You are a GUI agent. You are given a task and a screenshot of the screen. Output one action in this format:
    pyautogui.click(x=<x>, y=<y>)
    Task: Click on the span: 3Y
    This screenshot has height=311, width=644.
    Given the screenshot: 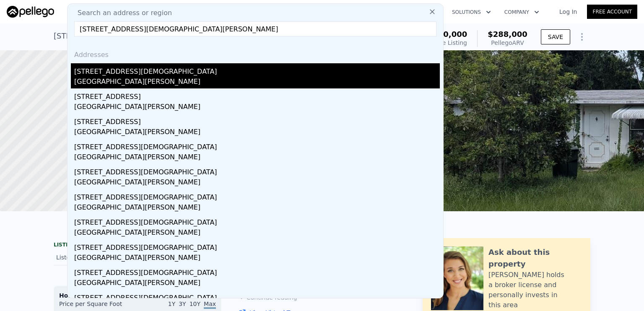 What is the action you would take?
    pyautogui.click(x=182, y=304)
    